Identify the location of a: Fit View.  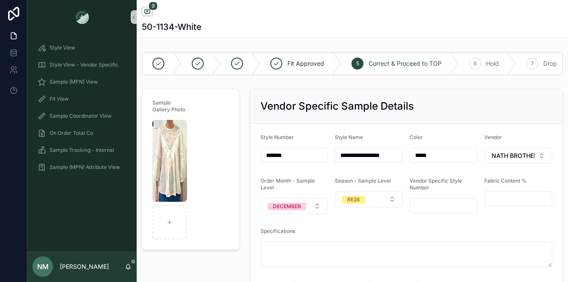
(82, 99).